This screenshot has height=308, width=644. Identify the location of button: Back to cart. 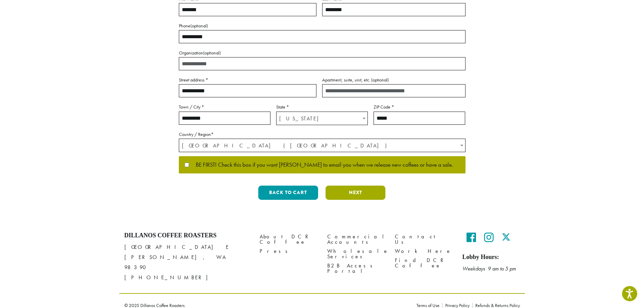
(288, 193).